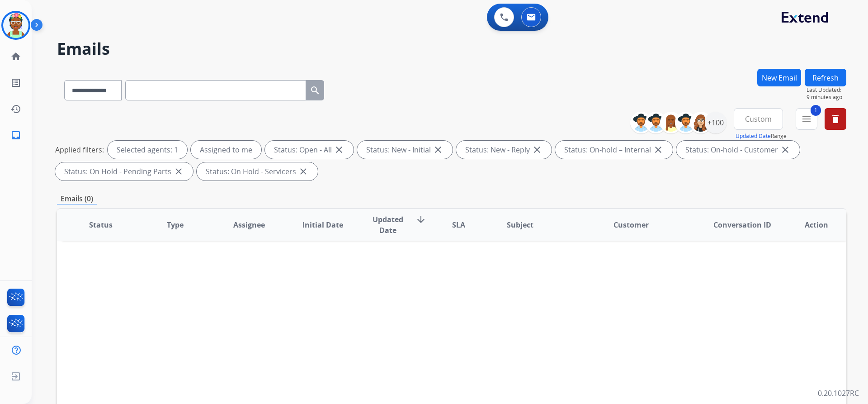 The width and height of the screenshot is (868, 404). Describe the element at coordinates (257, 171) in the screenshot. I see `div: Status: On Hold - Servicers` at that location.